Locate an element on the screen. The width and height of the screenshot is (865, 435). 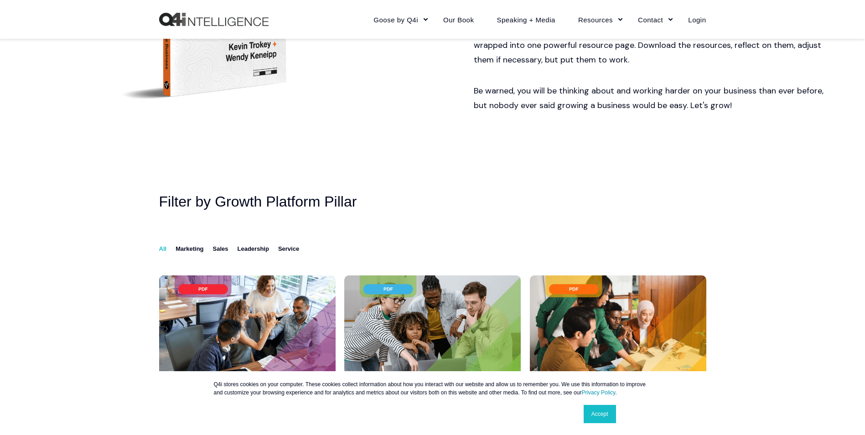
p: Think of this page as your toolbox, backpack, Swiss Army knife, and emergency kit, all wrapped in... is located at coordinates (649, 45).